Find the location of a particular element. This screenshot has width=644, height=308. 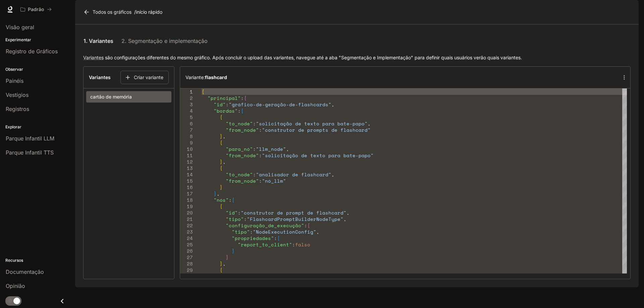

font: "nó_llm" is located at coordinates (274, 181).